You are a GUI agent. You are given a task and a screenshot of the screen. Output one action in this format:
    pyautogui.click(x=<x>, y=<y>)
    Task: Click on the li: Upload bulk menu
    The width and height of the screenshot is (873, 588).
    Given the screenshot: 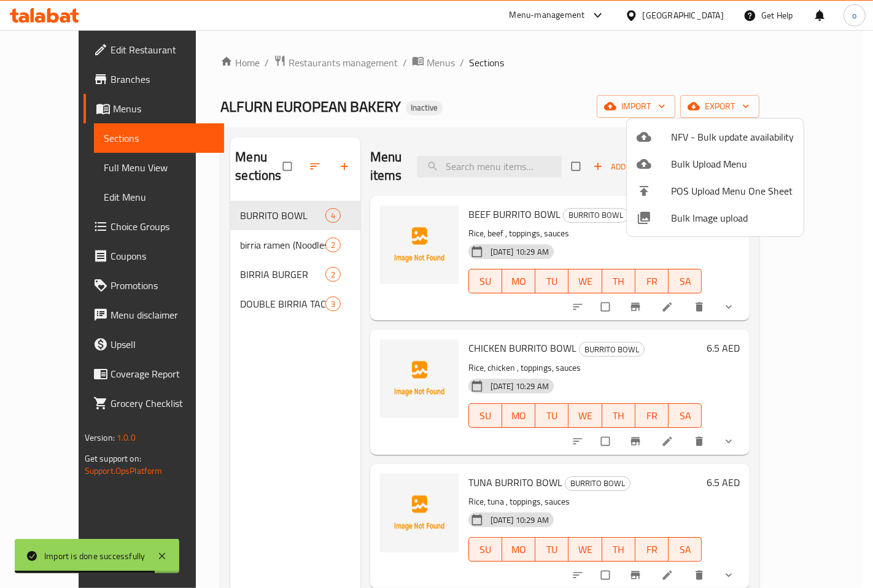 What is the action you would take?
    pyautogui.click(x=715, y=164)
    